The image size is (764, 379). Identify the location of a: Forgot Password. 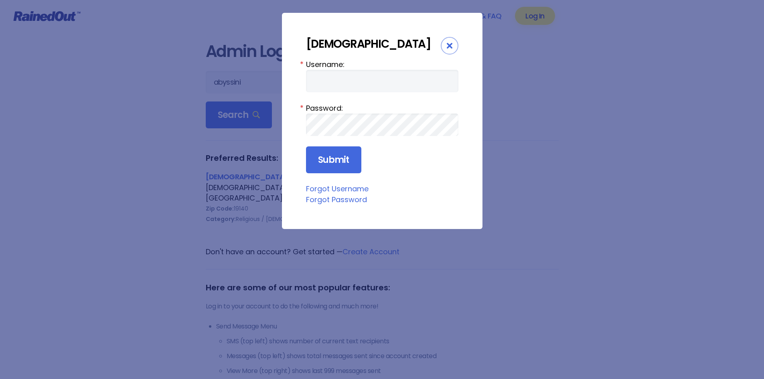
(336, 199).